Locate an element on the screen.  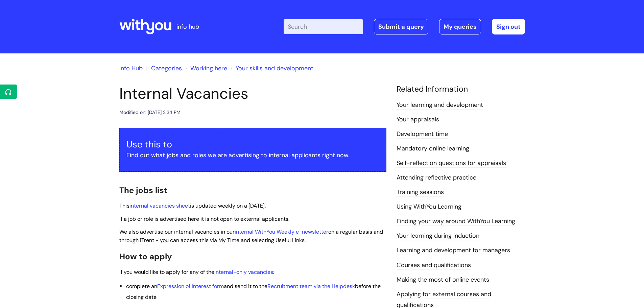
li: Working here is located at coordinates (205, 69).